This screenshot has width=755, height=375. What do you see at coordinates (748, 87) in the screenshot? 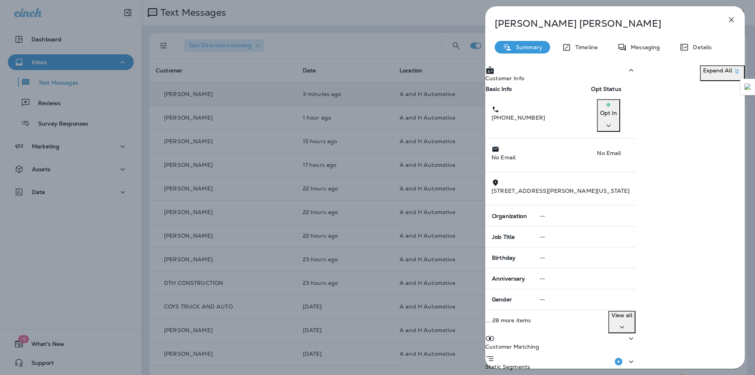
I see `img: Detect Auto` at bounding box center [748, 87].